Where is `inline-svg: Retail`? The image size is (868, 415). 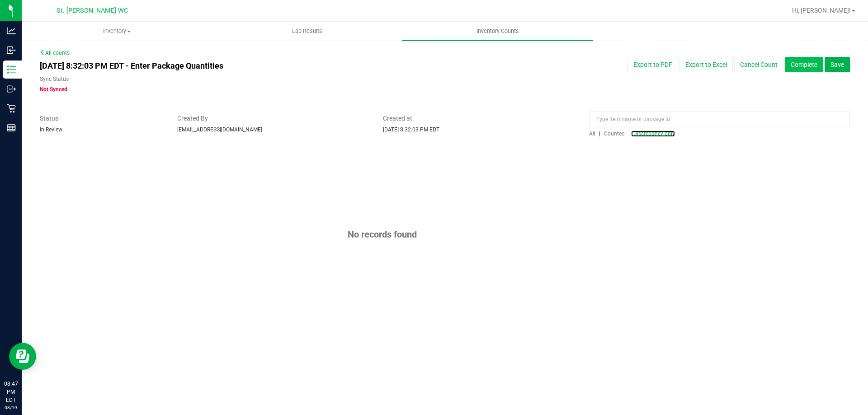
inline-svg: Retail is located at coordinates (12, 108).